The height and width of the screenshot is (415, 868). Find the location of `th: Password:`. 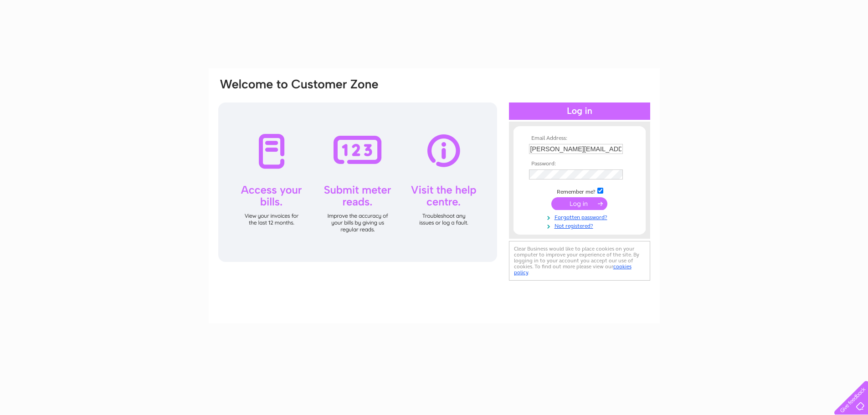

th: Password: is located at coordinates (580, 164).